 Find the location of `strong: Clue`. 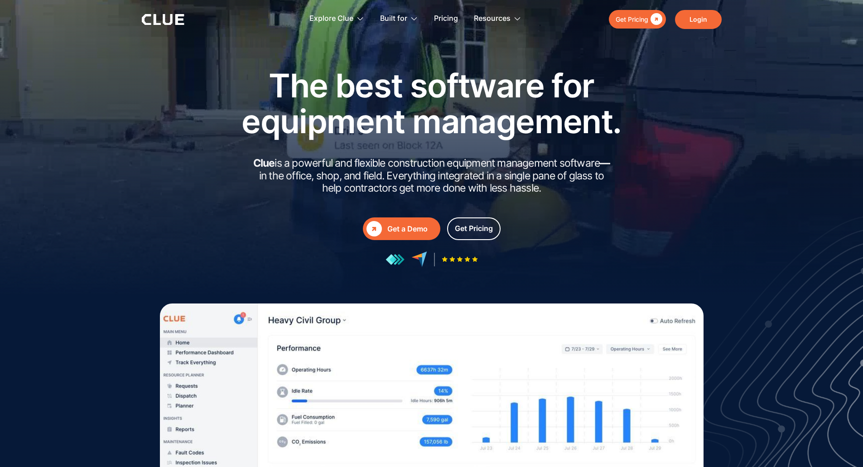

strong: Clue is located at coordinates (264, 163).